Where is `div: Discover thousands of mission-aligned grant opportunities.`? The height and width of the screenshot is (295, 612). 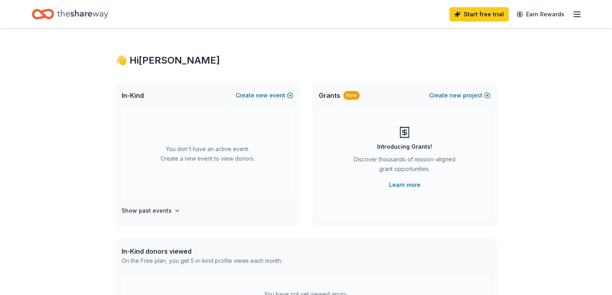
div: Discover thousands of mission-aligned grant opportunities. is located at coordinates (404, 166).